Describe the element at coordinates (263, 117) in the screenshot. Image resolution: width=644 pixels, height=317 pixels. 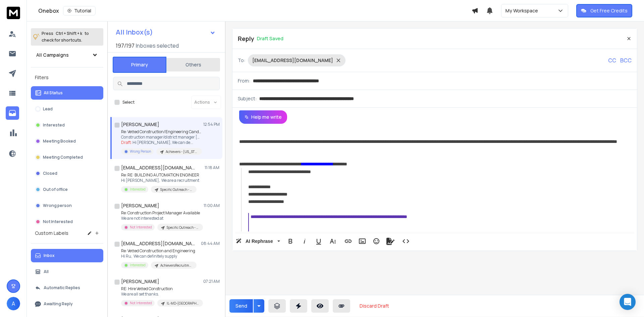
I see `button: Help me write` at that location.